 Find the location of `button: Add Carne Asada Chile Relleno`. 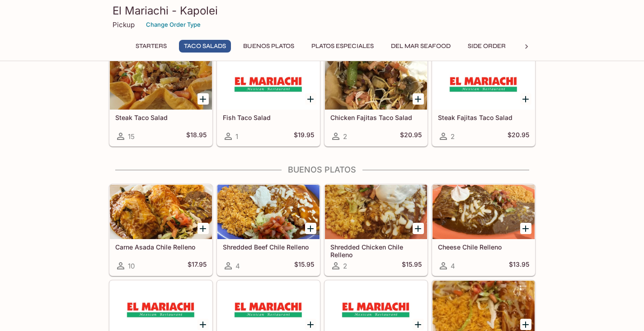

button: Add Carne Asada Chile Relleno is located at coordinates (203, 228).